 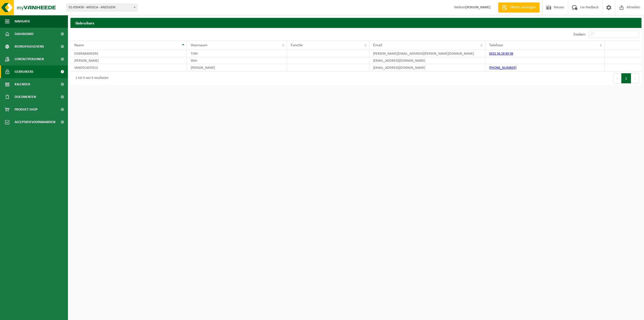 What do you see at coordinates (523, 8) in the screenshot?
I see `span: Offerte aanvragen` at bounding box center [523, 8].